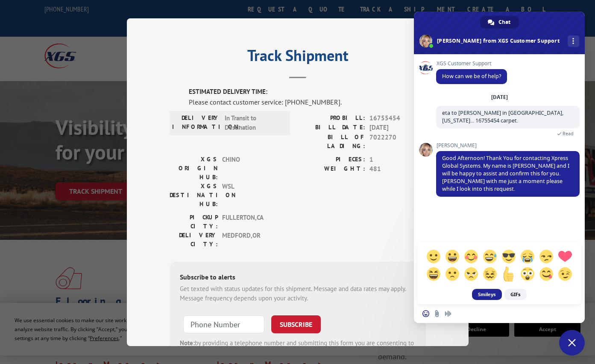  I want to click on span: 481, so click(398, 169).